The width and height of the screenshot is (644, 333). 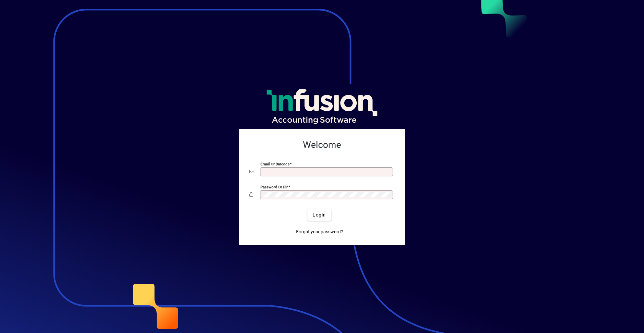 I want to click on h2: Welcome, so click(x=322, y=145).